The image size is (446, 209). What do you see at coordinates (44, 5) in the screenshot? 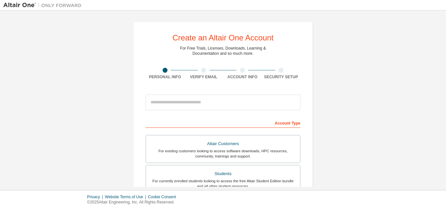
I see `img: Altair One` at bounding box center [44, 5].